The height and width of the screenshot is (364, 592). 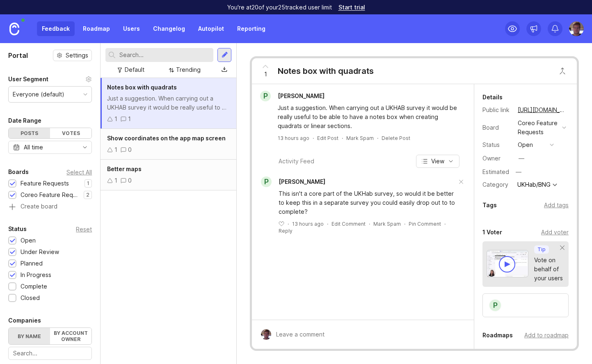 I want to click on div: open, so click(x=525, y=145).